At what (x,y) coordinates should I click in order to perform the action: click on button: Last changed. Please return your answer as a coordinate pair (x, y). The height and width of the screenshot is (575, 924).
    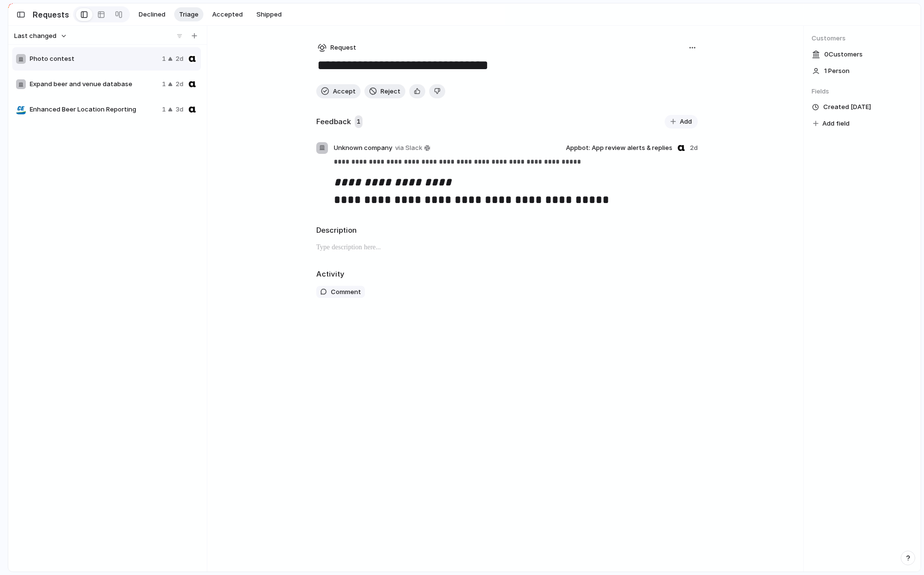
    Looking at the image, I should click on (41, 36).